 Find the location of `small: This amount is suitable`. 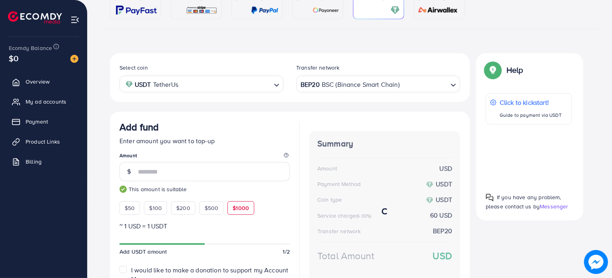

small: This amount is suitable is located at coordinates (205, 189).